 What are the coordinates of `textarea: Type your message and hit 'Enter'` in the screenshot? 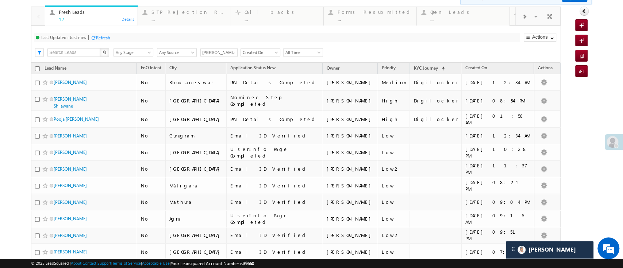 It's located at (71, 136).